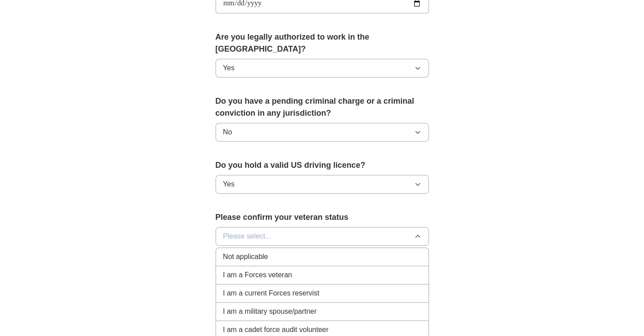  I want to click on span: Not applicable, so click(246, 257).